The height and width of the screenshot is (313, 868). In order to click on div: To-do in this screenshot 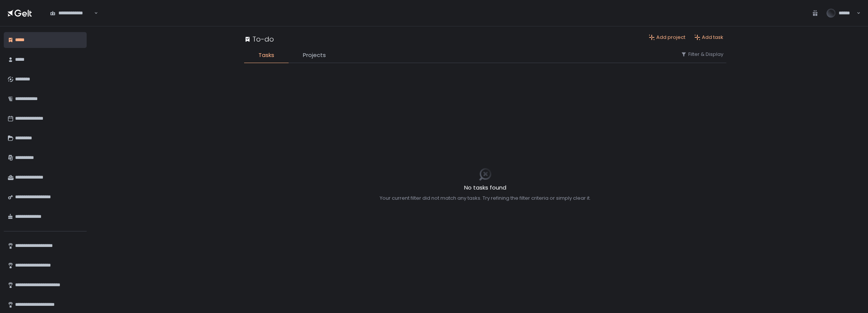, I will do `click(259, 39)`.